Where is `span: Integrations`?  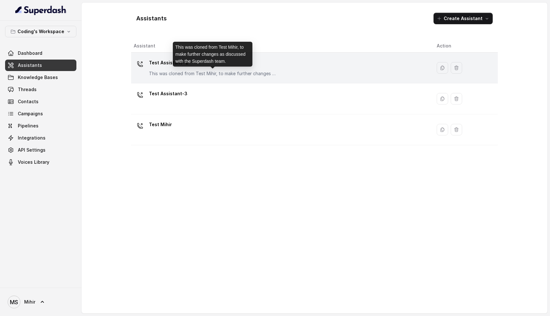
span: Integrations is located at coordinates (32, 138).